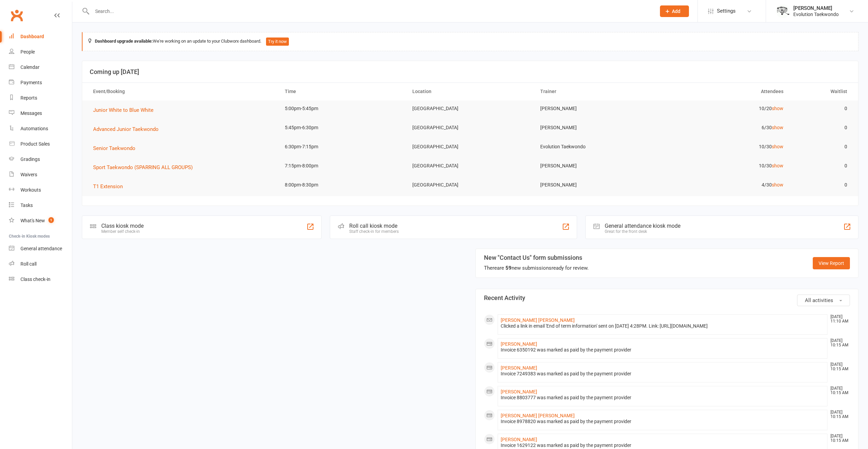 The image size is (868, 449). I want to click on div: What's New, so click(33, 221).